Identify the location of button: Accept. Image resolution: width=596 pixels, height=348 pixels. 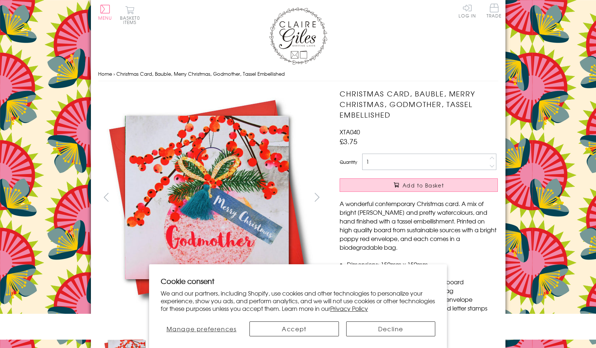
(294, 328).